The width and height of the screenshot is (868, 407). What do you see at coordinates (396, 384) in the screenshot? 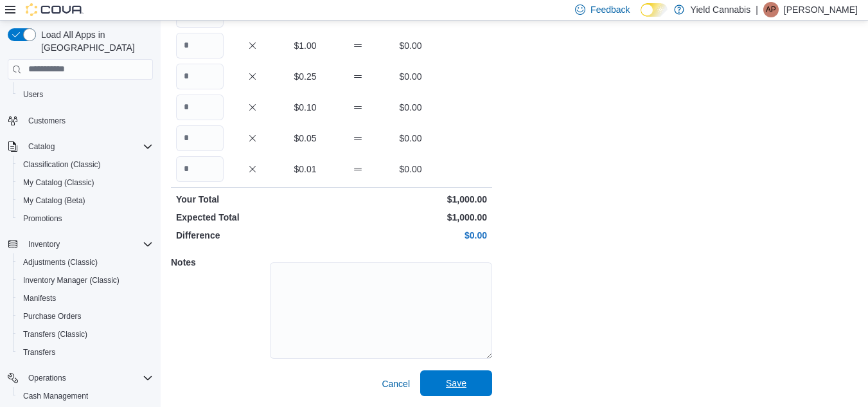
I see `span: Cancel` at bounding box center [396, 384].